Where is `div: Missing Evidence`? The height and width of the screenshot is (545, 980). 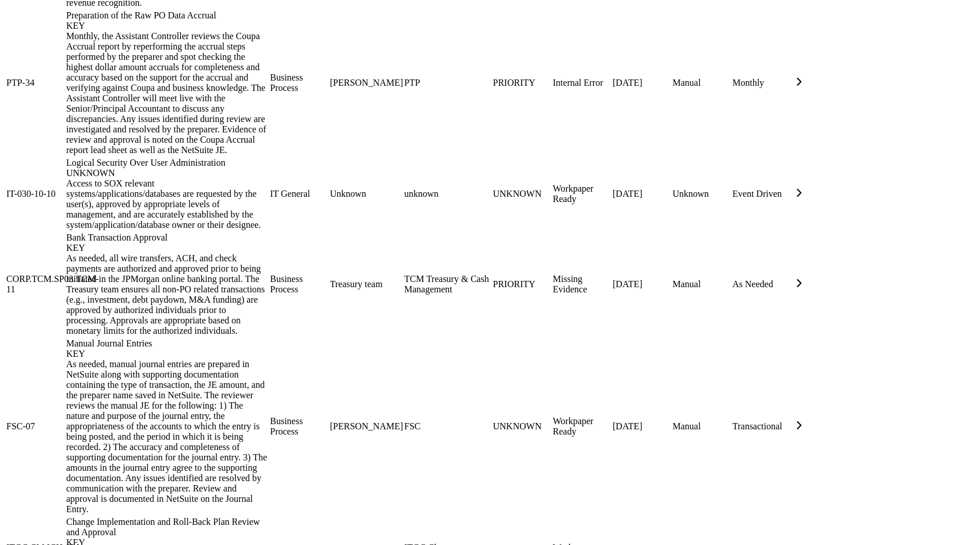
div: Missing Evidence is located at coordinates (582, 284).